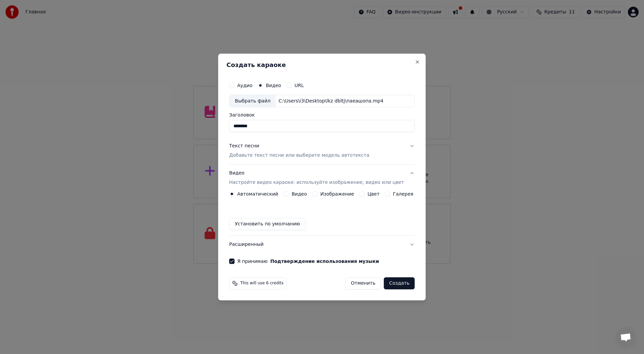 The image size is (644, 354). Describe the element at coordinates (299, 86) in the screenshot. I see `label: URL` at that location.